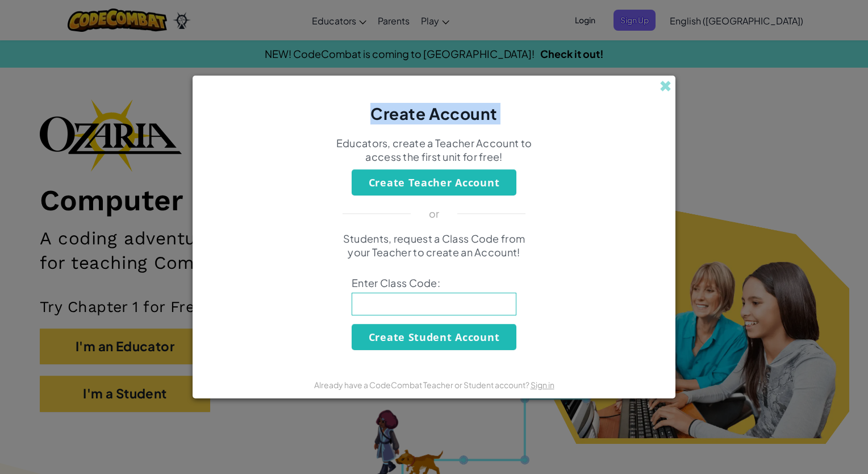  Describe the element at coordinates (434, 182) in the screenshot. I see `button: Create Teacher Account` at that location.